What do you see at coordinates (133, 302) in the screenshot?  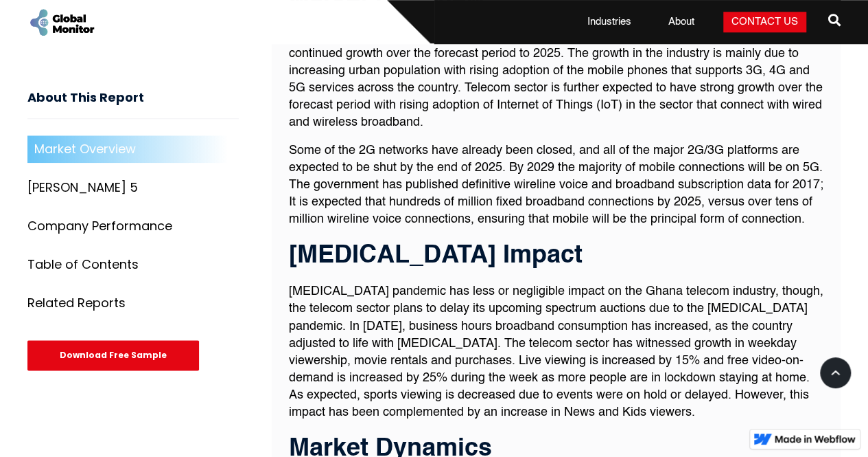 I see `a: Related Reports` at bounding box center [133, 302].